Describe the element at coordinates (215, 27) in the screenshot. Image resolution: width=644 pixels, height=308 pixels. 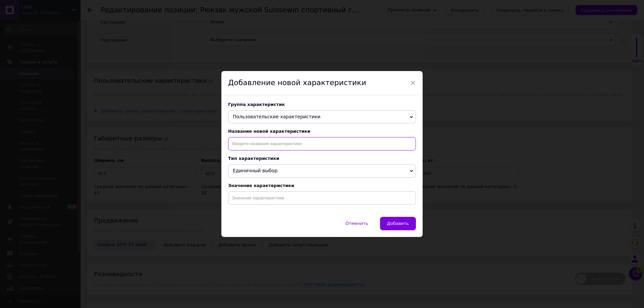
I see `li: Спинка: мягкая` at that location.